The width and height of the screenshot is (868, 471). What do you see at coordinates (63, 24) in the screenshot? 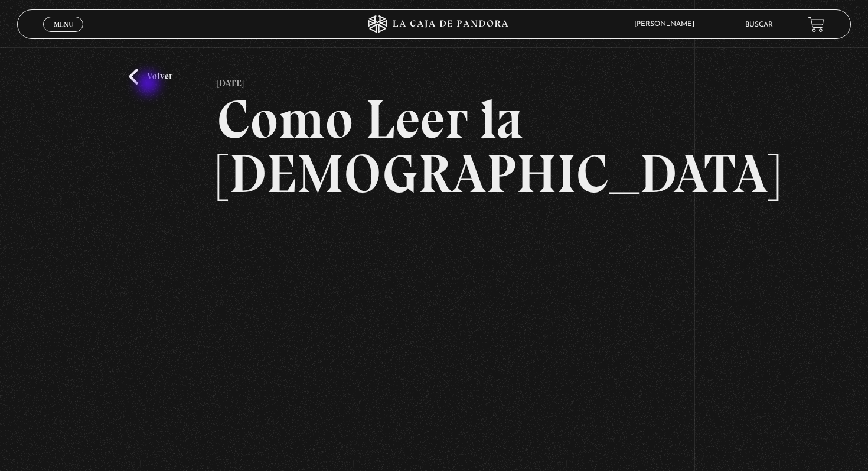
I see `span: Menu` at bounding box center [63, 24].